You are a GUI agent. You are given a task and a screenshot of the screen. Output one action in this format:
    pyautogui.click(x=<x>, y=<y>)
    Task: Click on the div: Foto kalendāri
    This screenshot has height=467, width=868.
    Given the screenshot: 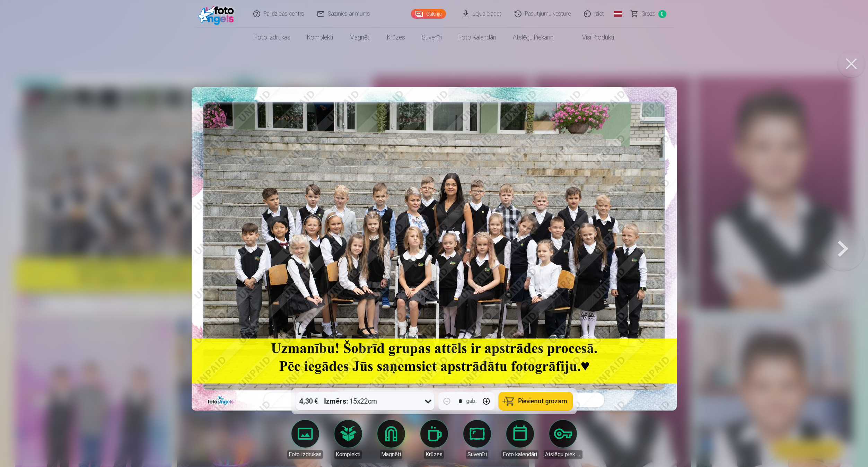 What is the action you would take?
    pyautogui.click(x=520, y=454)
    